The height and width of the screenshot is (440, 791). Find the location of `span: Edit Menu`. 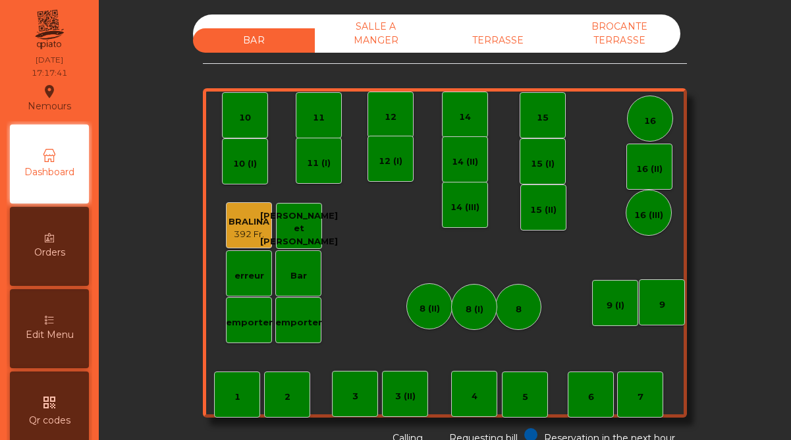

span: Edit Menu is located at coordinates (49, 335).